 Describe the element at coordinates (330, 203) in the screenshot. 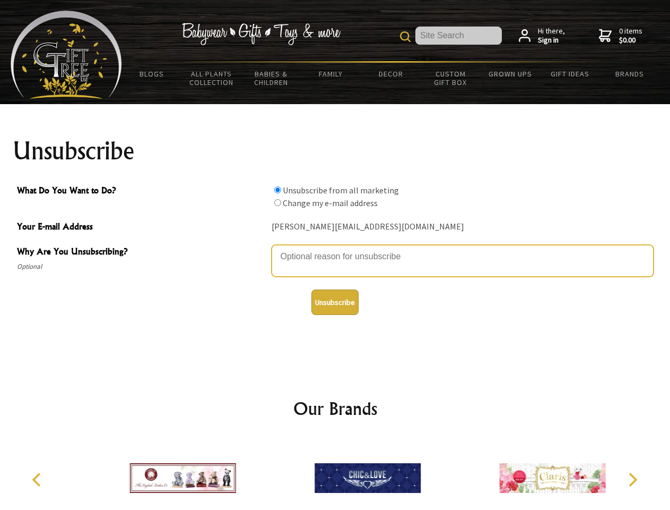

I see `label: Change my e-mail address` at that location.